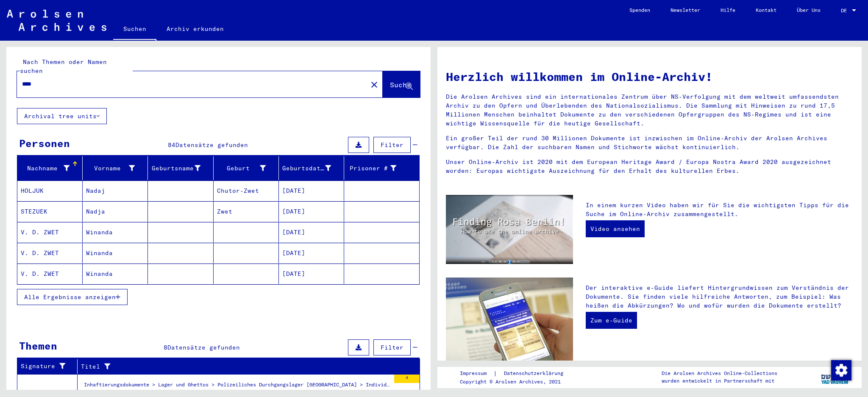 This screenshot has height=397, width=868. What do you see at coordinates (835, 377) in the screenshot?
I see `img: yv_logo.png` at bounding box center [835, 377].